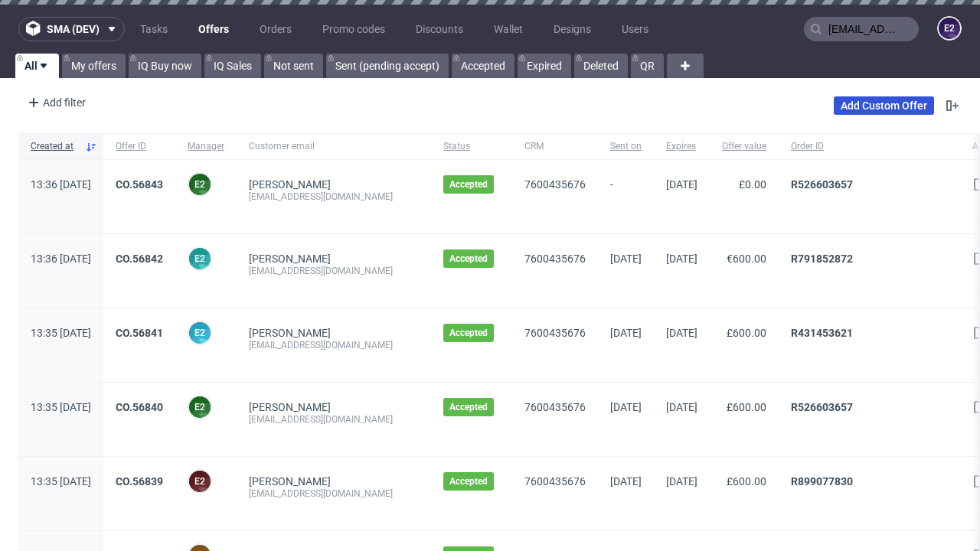  What do you see at coordinates (884, 105) in the screenshot?
I see `a: Add Custom Offer` at bounding box center [884, 105].